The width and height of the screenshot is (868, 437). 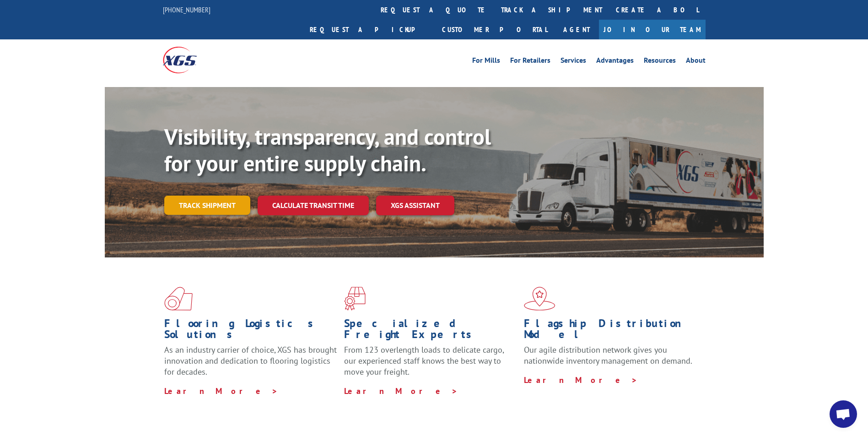 What do you see at coordinates (660, 62) in the screenshot?
I see `a: Resources` at bounding box center [660, 62].